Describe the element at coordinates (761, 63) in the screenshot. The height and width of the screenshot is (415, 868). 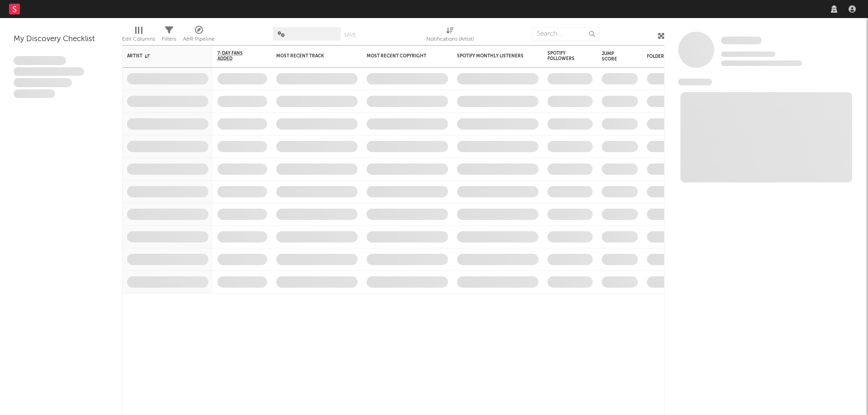
I see `span: 0 fans last week` at that location.